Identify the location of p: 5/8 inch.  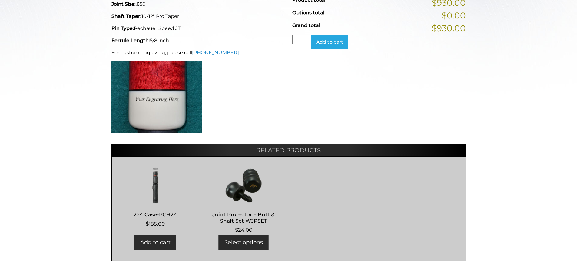
(198, 41).